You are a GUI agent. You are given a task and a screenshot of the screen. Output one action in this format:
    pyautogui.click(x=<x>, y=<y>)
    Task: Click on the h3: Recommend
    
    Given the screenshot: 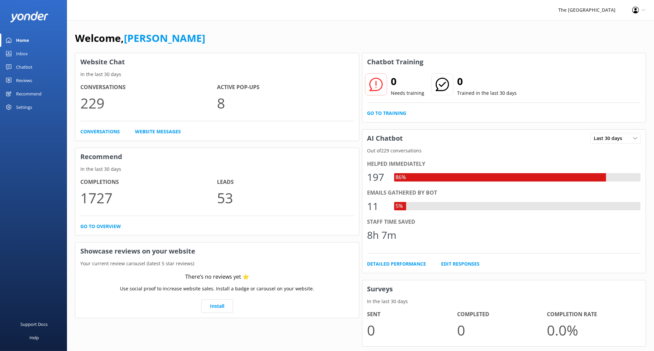 What is the action you would take?
    pyautogui.click(x=217, y=157)
    